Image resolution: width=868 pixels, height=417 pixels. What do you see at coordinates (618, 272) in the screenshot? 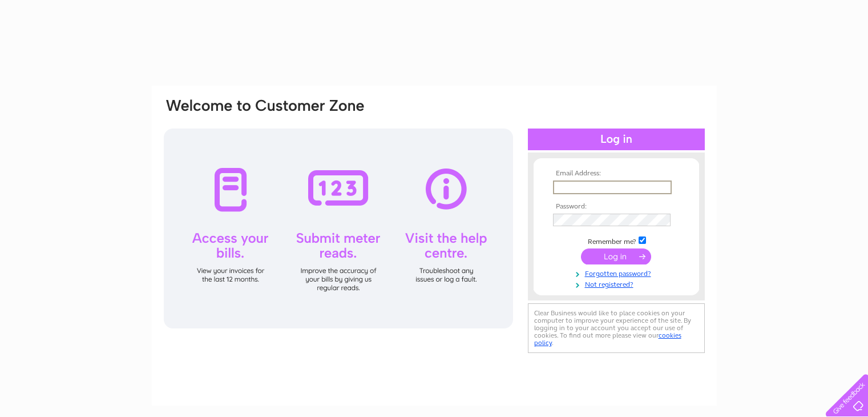
I see `a: Forgotten password?` at bounding box center [618, 272].